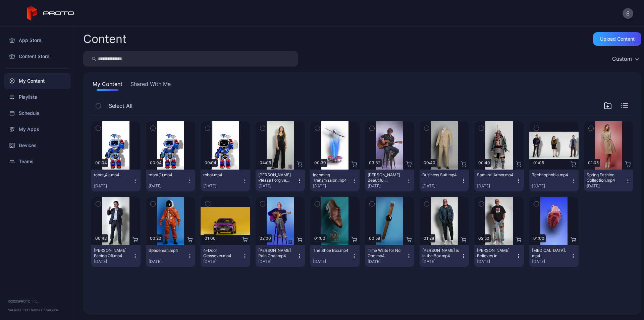  Describe the element at coordinates (495, 175) in the screenshot. I see `div: Samurai Armor.mp4` at that location.